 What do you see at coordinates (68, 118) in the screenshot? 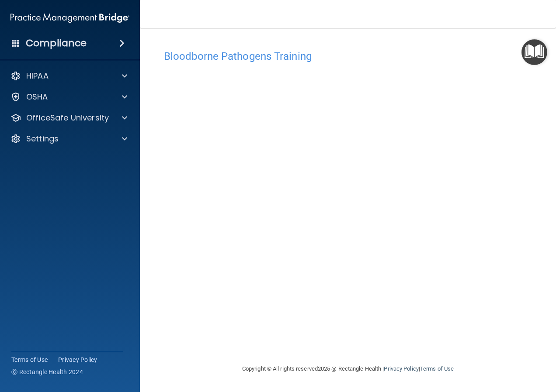
I see `a: OfficeSafe University` at bounding box center [68, 118].